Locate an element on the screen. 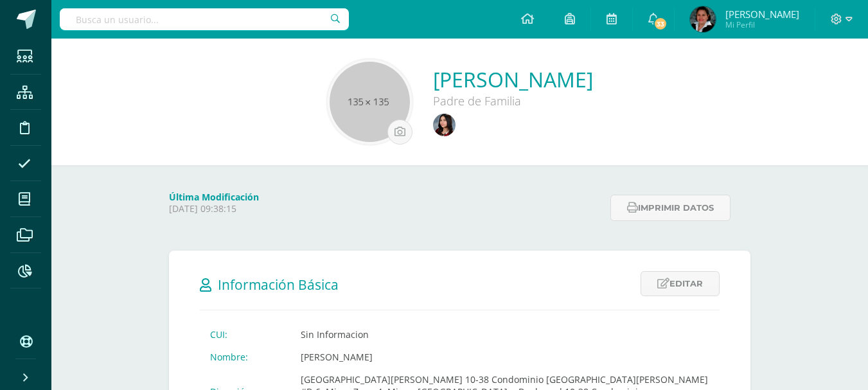 The width and height of the screenshot is (868, 390). img: c5e15b6d1c97cfcc5e091a47d8fce03b.png is located at coordinates (703, 20).